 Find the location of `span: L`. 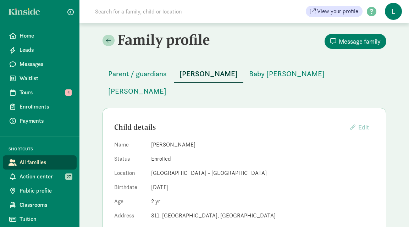

span: L is located at coordinates (393, 11).